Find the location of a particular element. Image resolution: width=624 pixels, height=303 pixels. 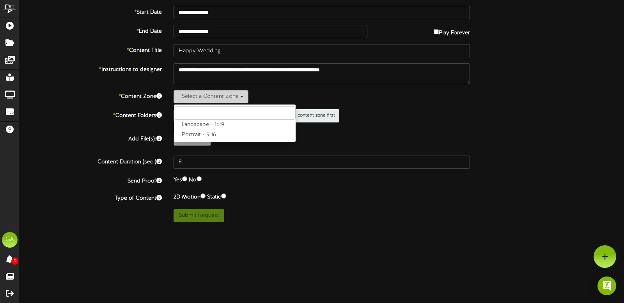

input: Static is located at coordinates (224, 196).